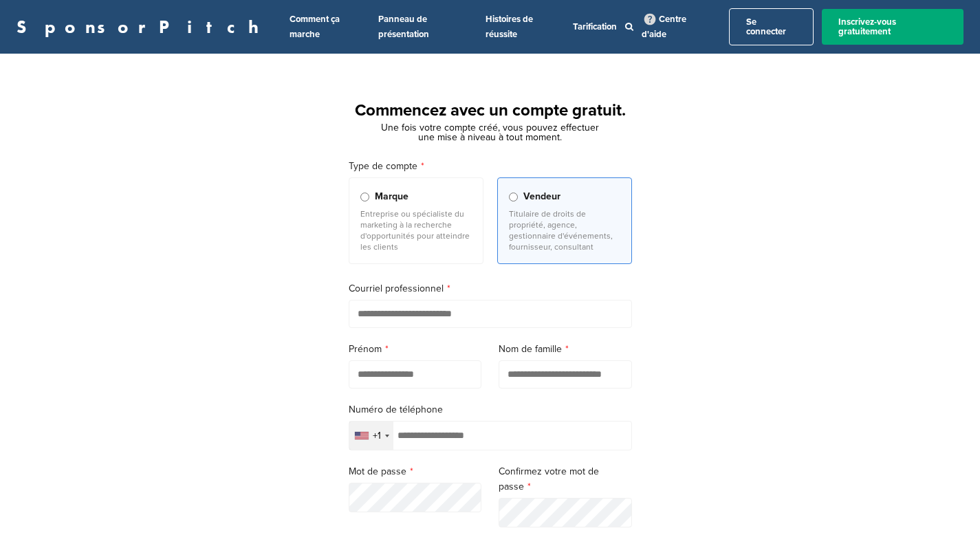 The image size is (980, 535). I want to click on font: Entreprise ou spécialiste du marketing à la recherche d'opportunités pour atteindre les clients, so click(415, 230).